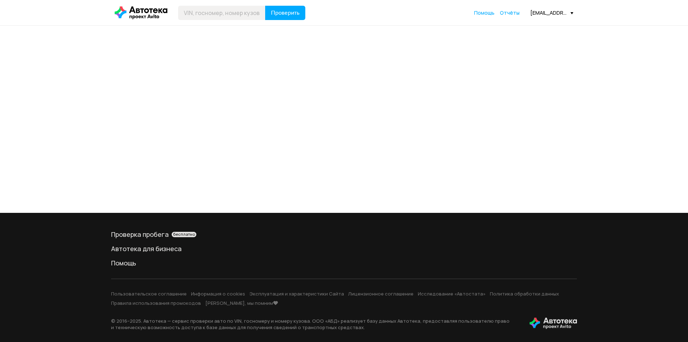  I want to click on span: Проверить, so click(285, 13).